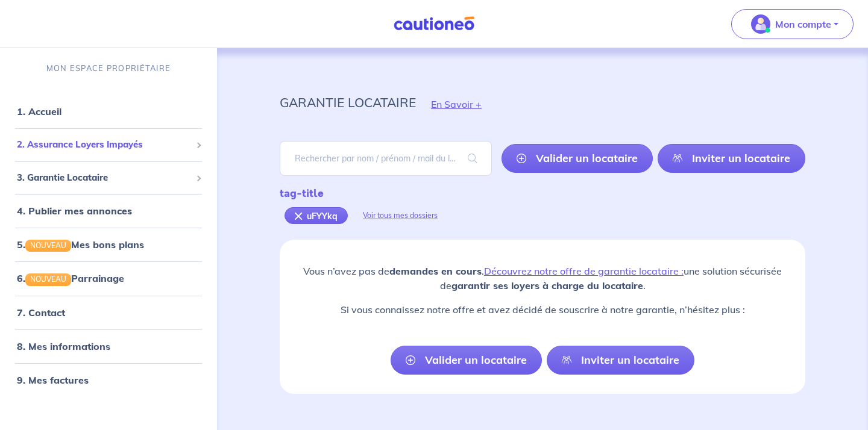 This screenshot has height=430, width=868. Describe the element at coordinates (400, 216) in the screenshot. I see `div: Voir tous mes dossiers` at that location.